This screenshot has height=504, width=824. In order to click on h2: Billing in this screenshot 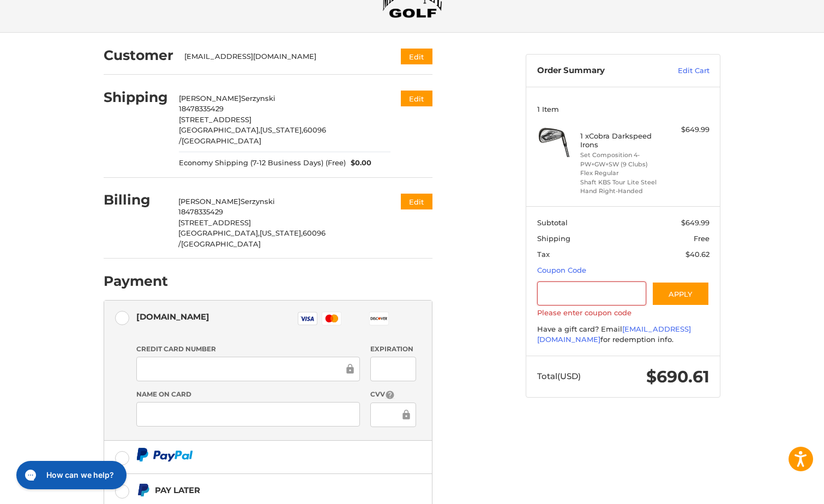, I will do `click(135, 199)`.